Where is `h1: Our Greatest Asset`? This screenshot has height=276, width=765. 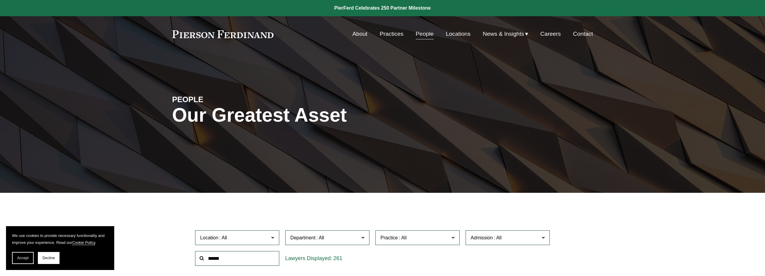 h1: Our Greatest Asset is located at coordinates (312, 115).